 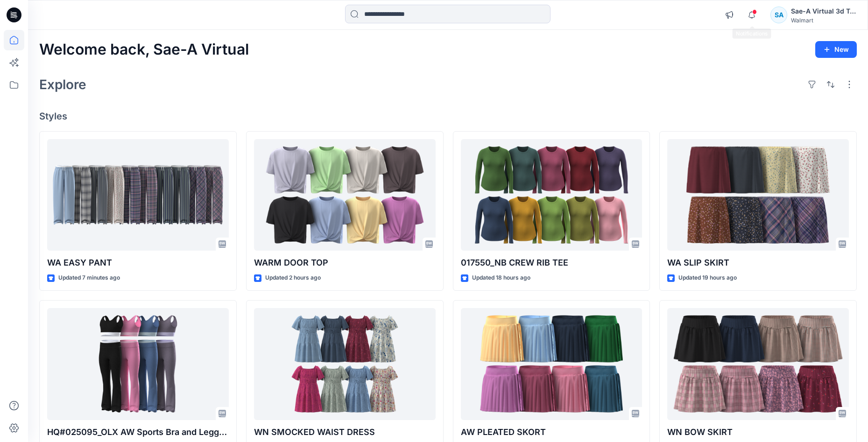 I want to click on a: WA SLIP SKIRT, so click(x=758, y=195).